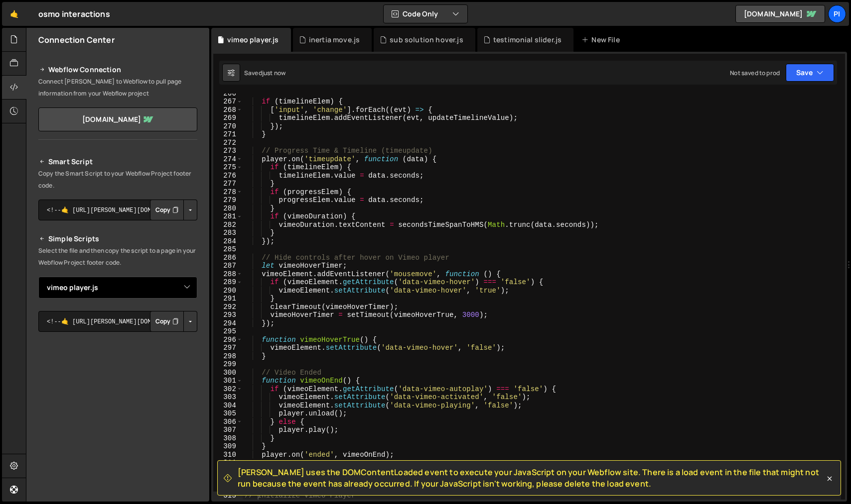  What do you see at coordinates (228, 496) in the screenshot?
I see `div: 315` at bounding box center [228, 496].